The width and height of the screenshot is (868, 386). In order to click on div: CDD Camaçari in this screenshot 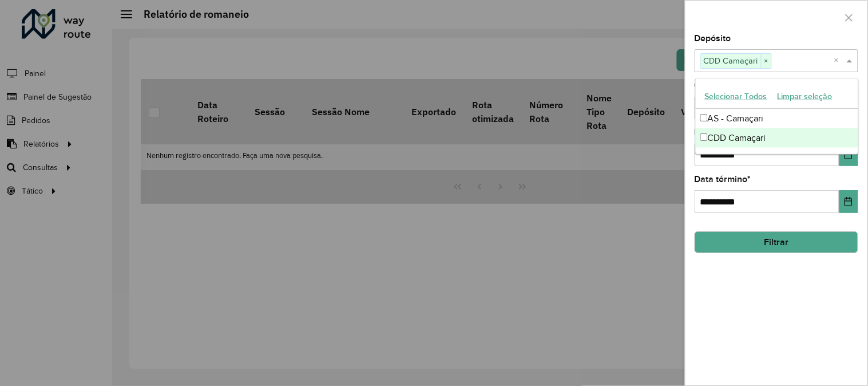, I will do `click(776, 138)`.